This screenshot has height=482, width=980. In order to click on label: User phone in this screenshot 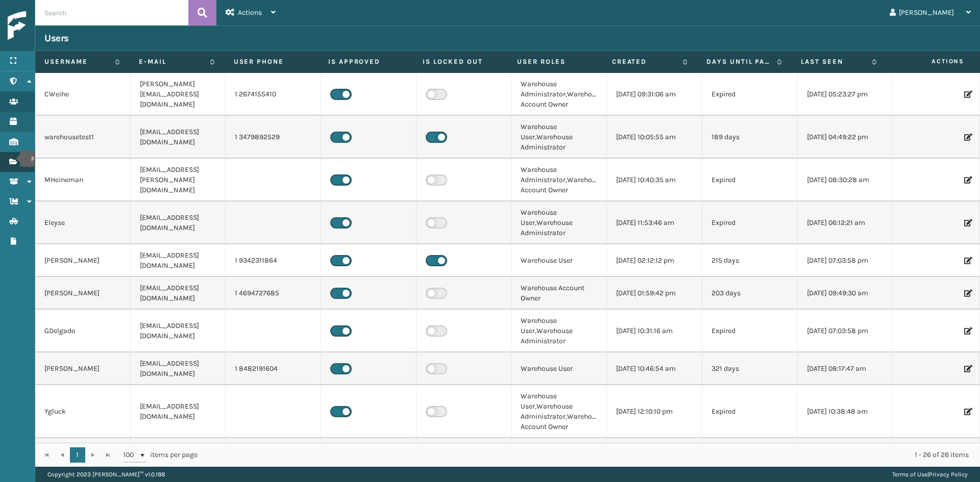, I will do `click(272, 62)`.